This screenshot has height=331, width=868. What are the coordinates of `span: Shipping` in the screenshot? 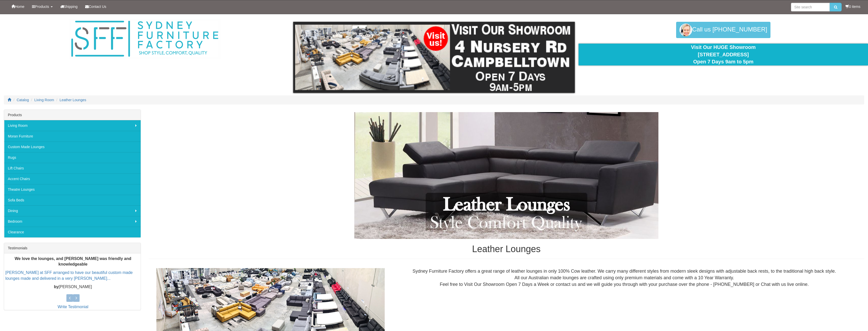 It's located at (71, 7).